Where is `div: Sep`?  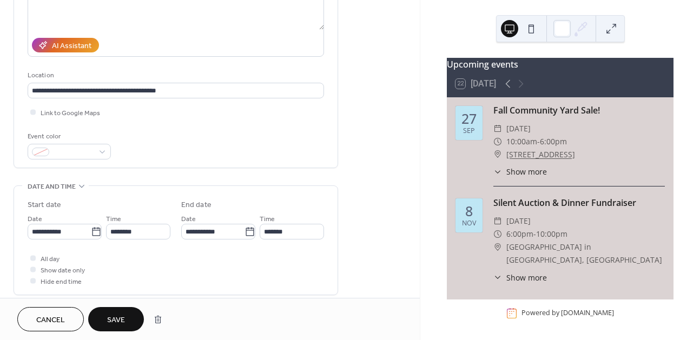
div: Sep is located at coordinates (469, 131).